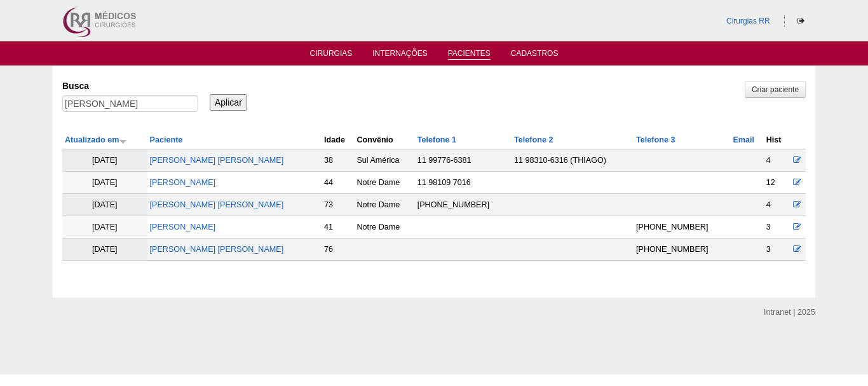  Describe the element at coordinates (400, 55) in the screenshot. I see `a: Internações` at that location.